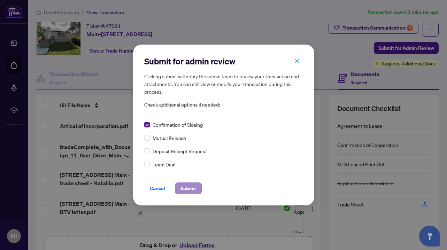 The image size is (447, 250). Describe the element at coordinates (297, 61) in the screenshot. I see `span: close` at that location.